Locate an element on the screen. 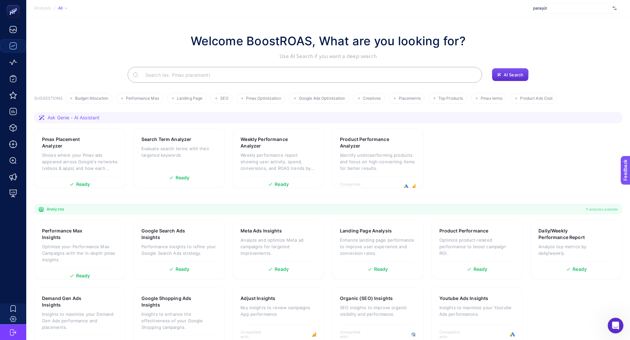 Image resolution: width=630 pixels, height=340 pixels. p: How can we help? is located at coordinates (66, 63).